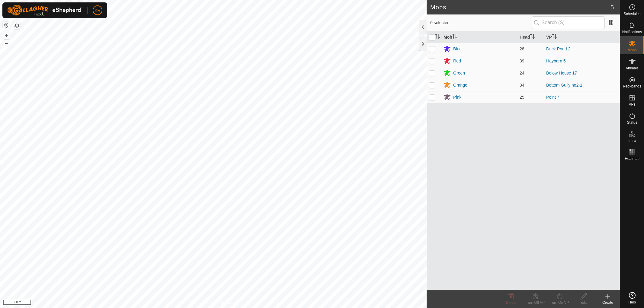 This screenshot has height=308, width=644. I want to click on div: Blue, so click(458, 49).